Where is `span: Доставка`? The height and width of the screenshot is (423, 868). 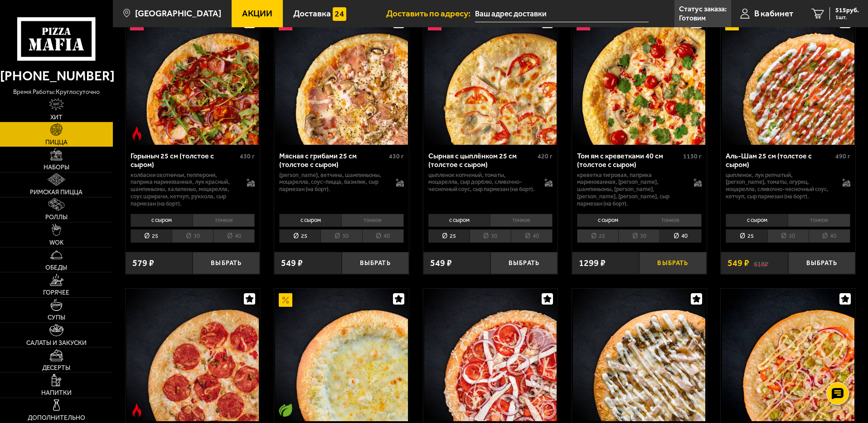
span: Доставка is located at coordinates (312, 13).